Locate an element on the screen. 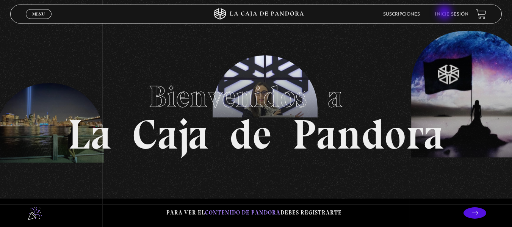 The width and height of the screenshot is (512, 227). span: contenido de Pandora is located at coordinates (242, 212).